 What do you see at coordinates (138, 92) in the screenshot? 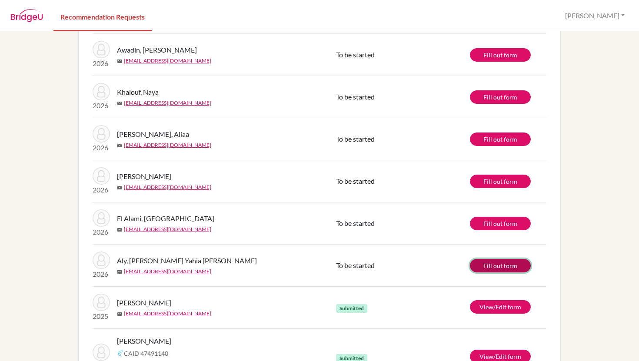
I see `span: Khalouf, Naya` at bounding box center [138, 92].